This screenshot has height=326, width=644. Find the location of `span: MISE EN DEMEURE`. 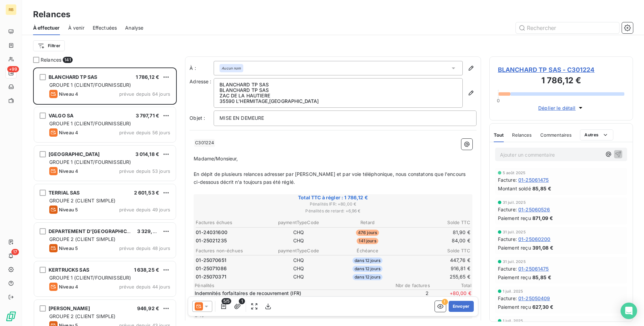

span: MISE EN DEMEURE is located at coordinates (241, 118).